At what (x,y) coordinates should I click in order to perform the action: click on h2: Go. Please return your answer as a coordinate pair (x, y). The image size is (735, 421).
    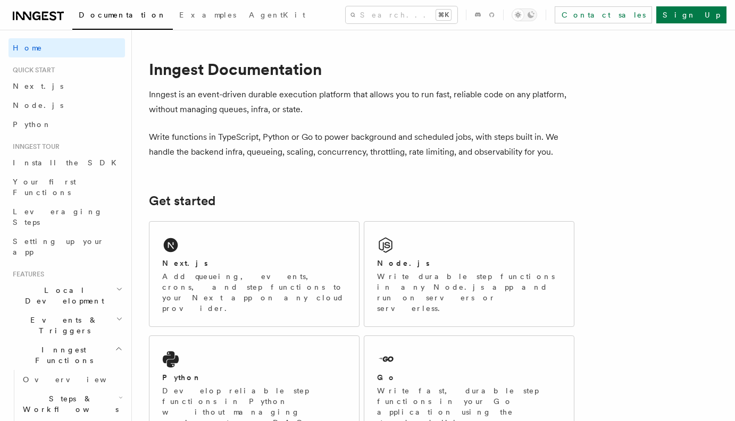
    Looking at the image, I should click on (386, 377).